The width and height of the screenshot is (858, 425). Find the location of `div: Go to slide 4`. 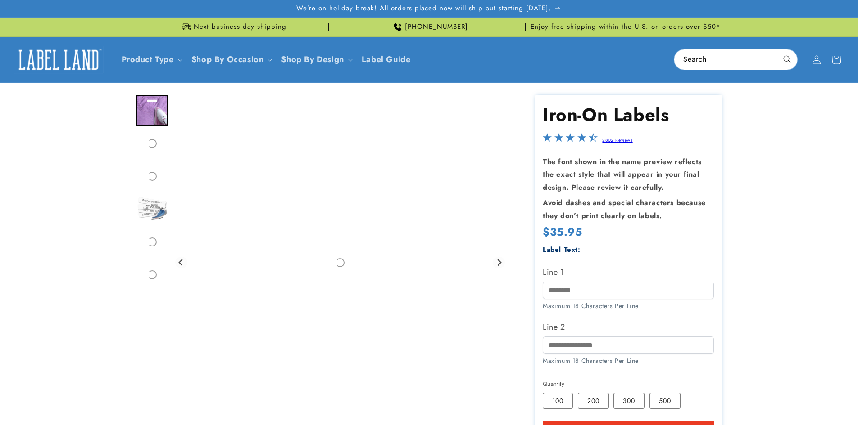

div: Go to slide 4 is located at coordinates (152, 209).